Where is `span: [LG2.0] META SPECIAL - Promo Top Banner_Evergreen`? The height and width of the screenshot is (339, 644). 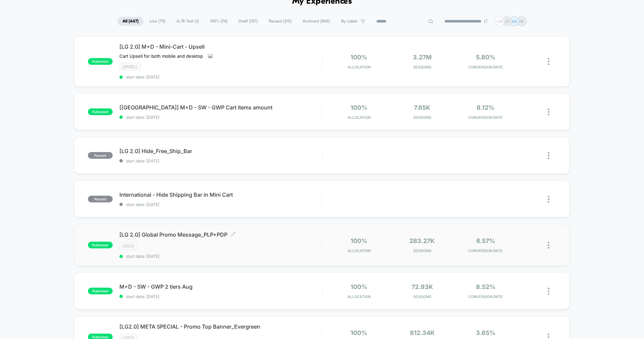 span: [LG2.0] META SPECIAL - Promo Top Banner_Evergreen is located at coordinates (220, 326).